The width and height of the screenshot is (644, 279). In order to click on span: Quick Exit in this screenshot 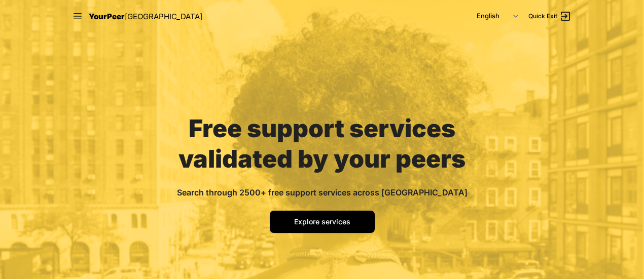, I will do `click(542, 16)`.